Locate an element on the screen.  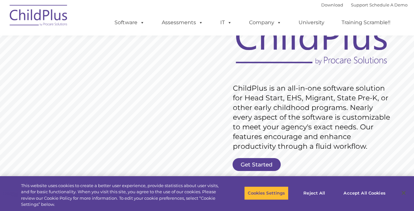
a: IT is located at coordinates (226, 23).